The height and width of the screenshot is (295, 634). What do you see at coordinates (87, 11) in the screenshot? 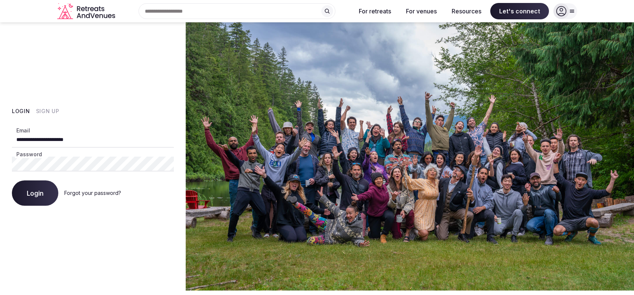
I see `a: Visit the homepage` at bounding box center [87, 11].